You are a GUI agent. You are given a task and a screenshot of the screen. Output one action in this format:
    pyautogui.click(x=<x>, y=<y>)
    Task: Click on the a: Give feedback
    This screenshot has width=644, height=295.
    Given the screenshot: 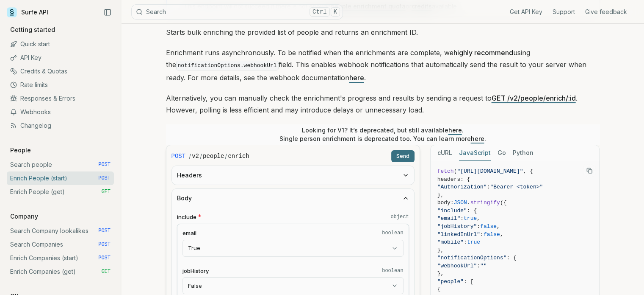 What is the action you would take?
    pyautogui.click(x=606, y=12)
    